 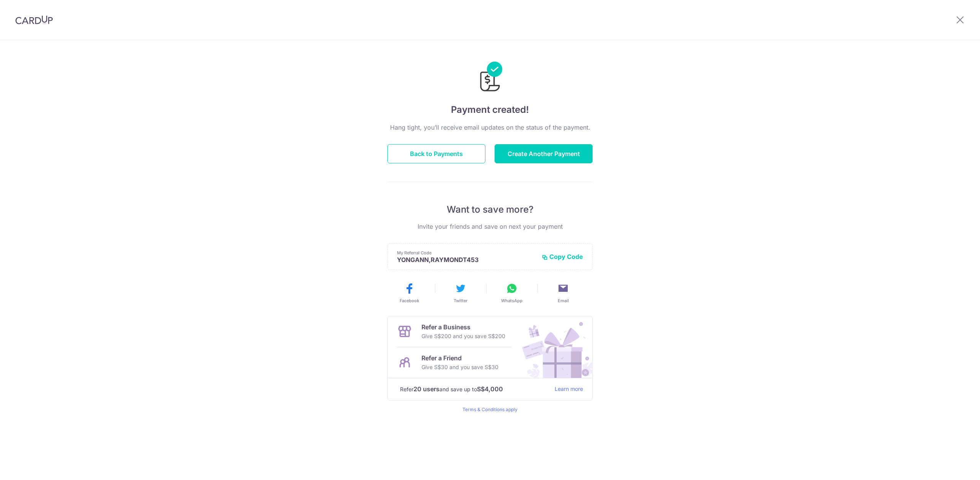 What do you see at coordinates (460, 358) in the screenshot?
I see `p: Refer a Friend` at bounding box center [460, 358].